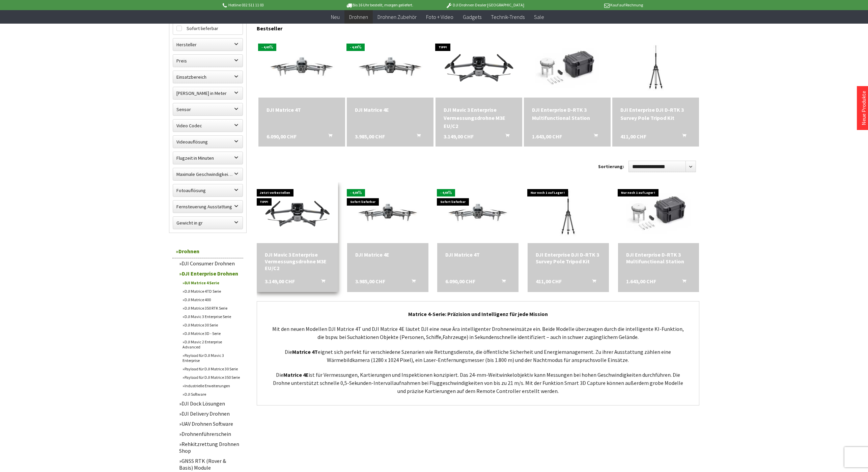  Describe the element at coordinates (508, 17) in the screenshot. I see `a: Technik-Trends` at that location.